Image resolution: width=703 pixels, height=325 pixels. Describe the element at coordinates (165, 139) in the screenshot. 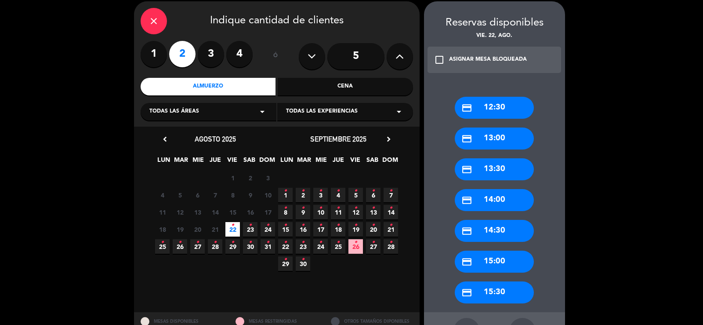

I see `i: chevron_left` at that location.